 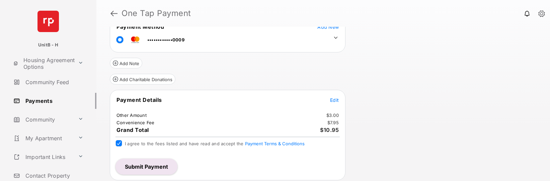 I want to click on a: Community Feed, so click(x=54, y=82).